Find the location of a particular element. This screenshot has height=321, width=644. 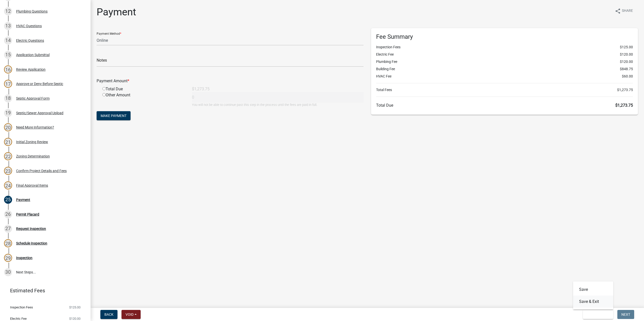

div: Payment Amount is located at coordinates (230, 81).